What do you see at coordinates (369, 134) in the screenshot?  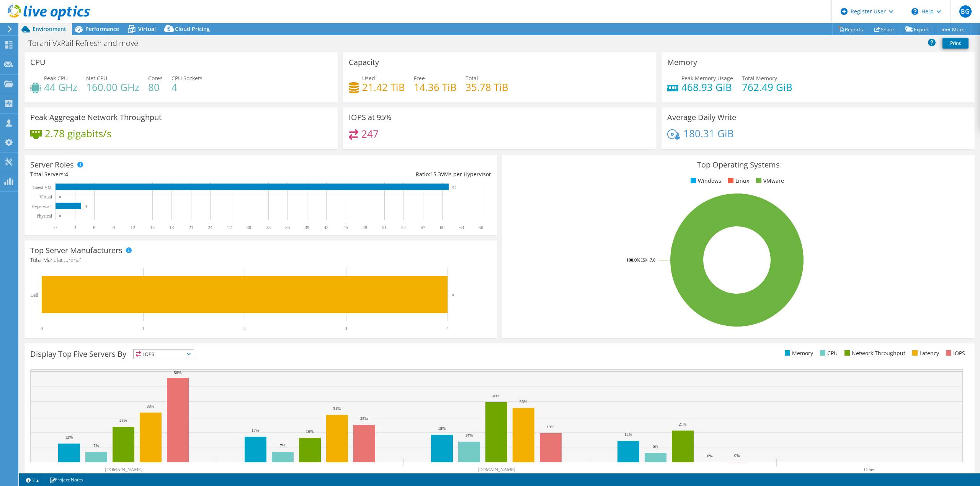 I see `h4: 247` at bounding box center [369, 134].